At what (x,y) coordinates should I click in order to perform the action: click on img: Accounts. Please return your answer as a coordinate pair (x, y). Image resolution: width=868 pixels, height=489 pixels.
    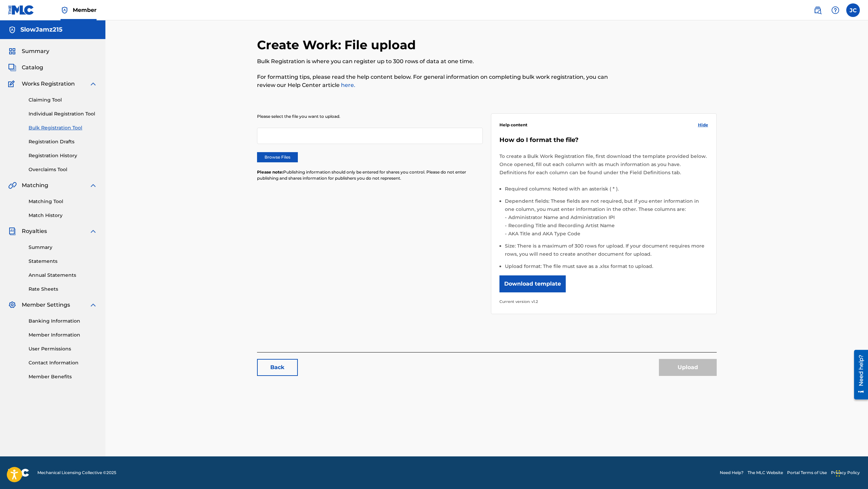
    Looking at the image, I should click on (12, 30).